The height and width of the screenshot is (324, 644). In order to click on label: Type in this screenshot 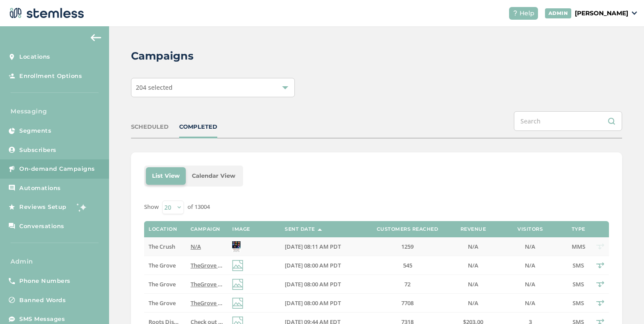, I will do `click(578, 229)`.